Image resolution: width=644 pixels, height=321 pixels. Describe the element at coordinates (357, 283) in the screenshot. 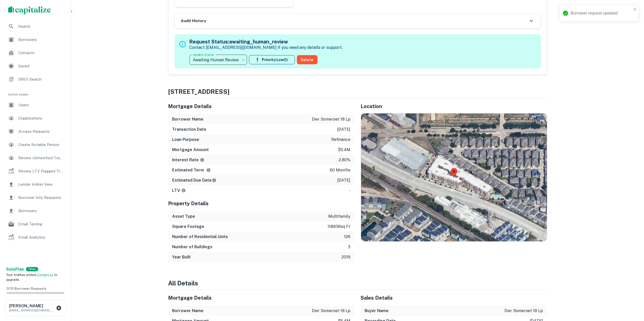

I see `h4: All Details` at that location.